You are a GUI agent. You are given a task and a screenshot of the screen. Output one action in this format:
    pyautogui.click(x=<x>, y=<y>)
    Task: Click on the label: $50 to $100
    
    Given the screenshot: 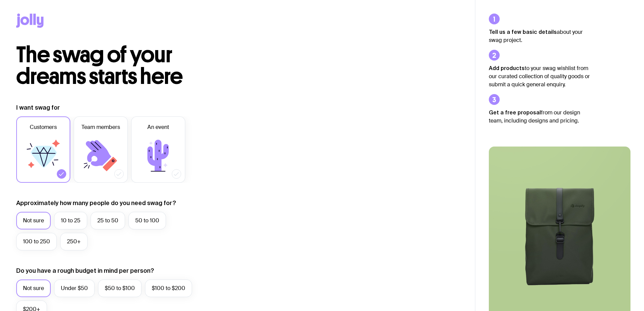 What is the action you would take?
    pyautogui.click(x=120, y=288)
    